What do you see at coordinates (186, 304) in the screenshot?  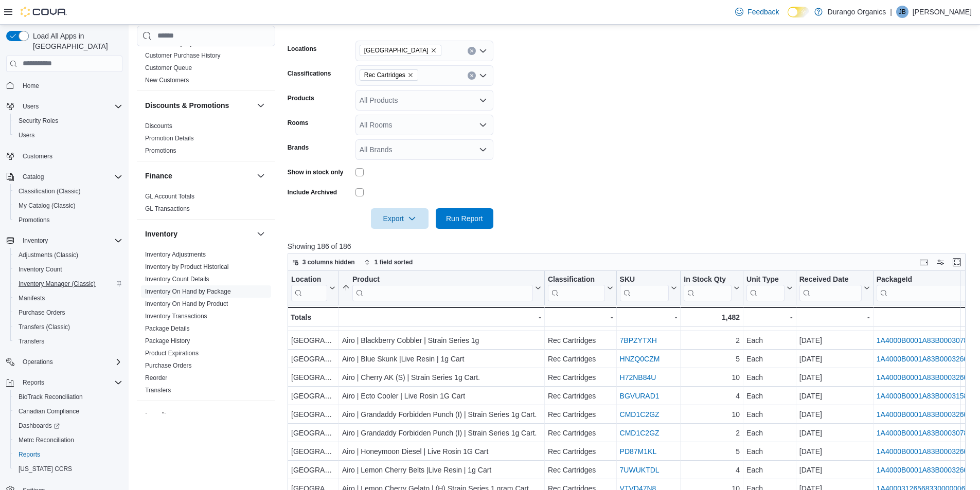 I see `a: Inventory On Hand by Product` at bounding box center [186, 304].